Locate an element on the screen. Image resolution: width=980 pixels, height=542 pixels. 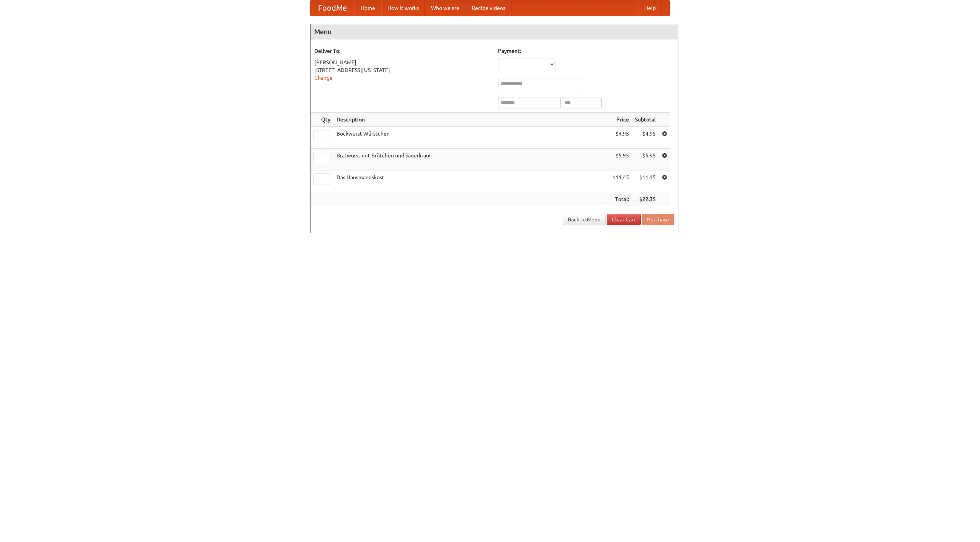
th: $22.35 is located at coordinates (646, 199).